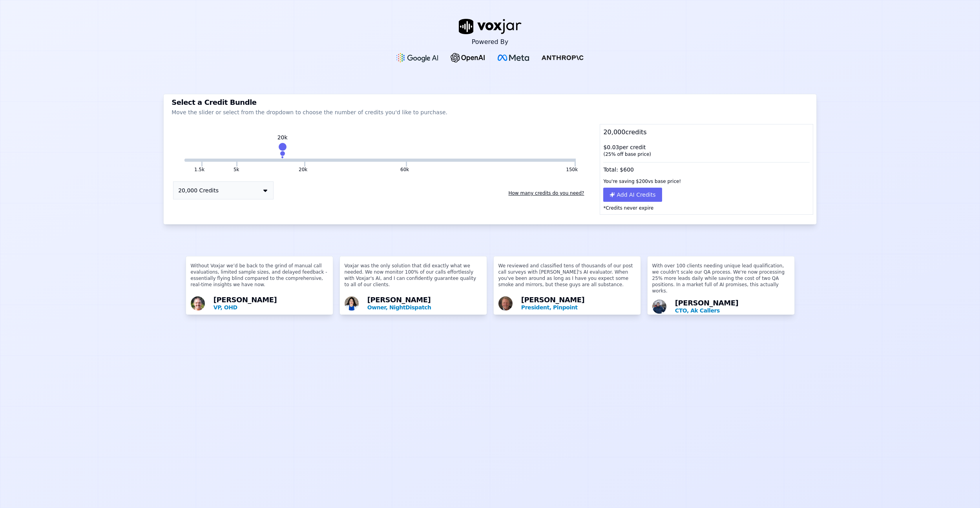  What do you see at coordinates (425, 307) in the screenshot?
I see `p: Owner, NightDispatch` at bounding box center [425, 307].